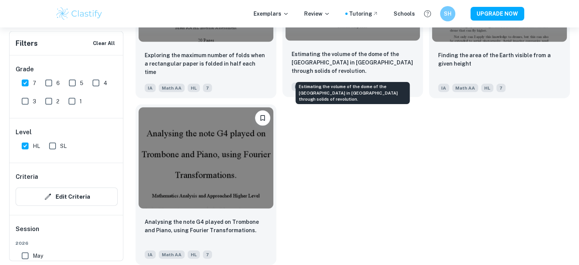 This screenshot has width=579, height=265. What do you see at coordinates (79, 14) in the screenshot?
I see `img: Clastify logo` at bounding box center [79, 14].